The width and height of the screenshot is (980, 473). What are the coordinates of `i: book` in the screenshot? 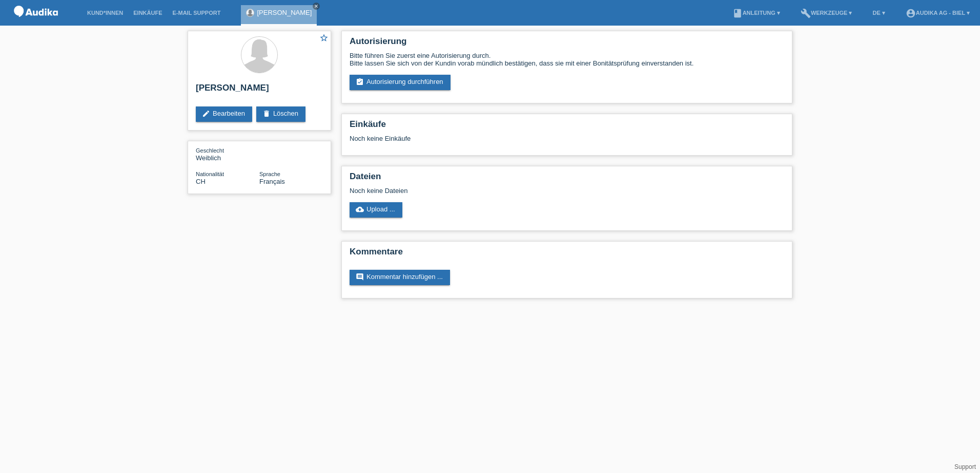 It's located at (737, 13).